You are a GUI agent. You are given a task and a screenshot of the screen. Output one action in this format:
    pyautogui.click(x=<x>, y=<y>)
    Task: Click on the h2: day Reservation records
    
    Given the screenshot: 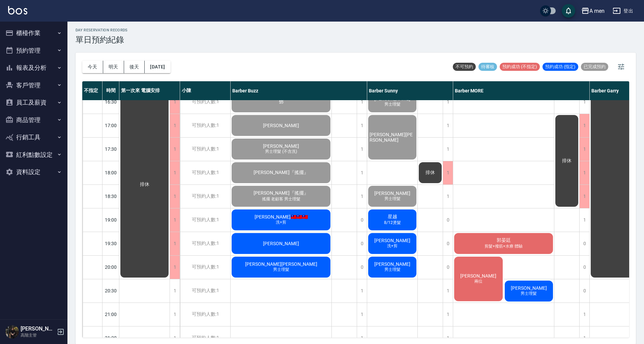 What is the action you would take?
    pyautogui.click(x=101, y=30)
    